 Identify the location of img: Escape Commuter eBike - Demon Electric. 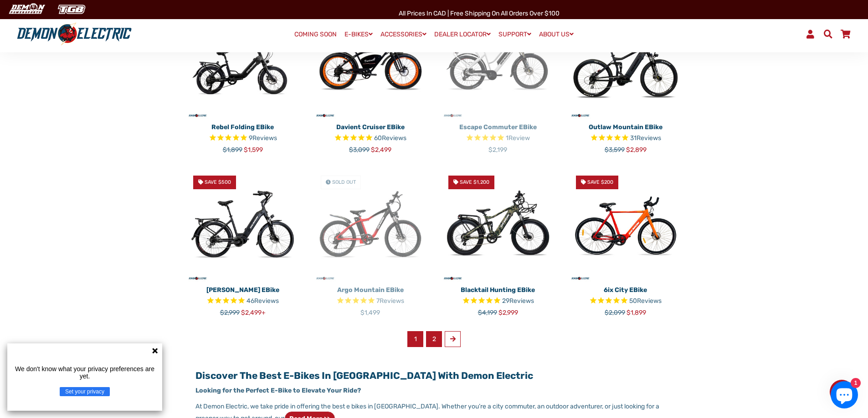
(498, 62).